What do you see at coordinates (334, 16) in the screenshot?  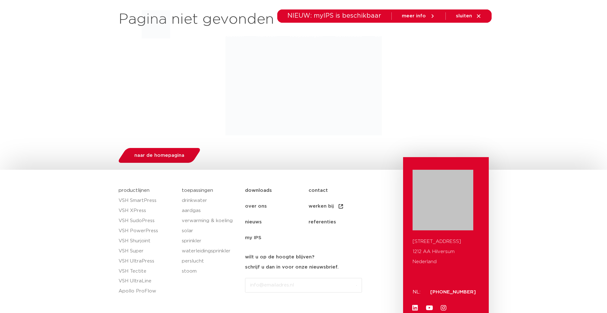 I see `span: NIEUW: myIPS is beschikbaar` at bounding box center [334, 16].